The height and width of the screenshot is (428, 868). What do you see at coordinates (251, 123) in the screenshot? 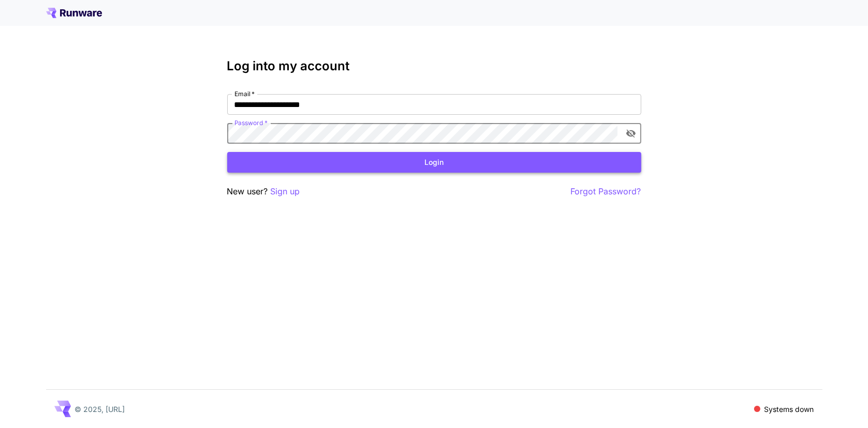
I see `label: Password` at bounding box center [251, 123].